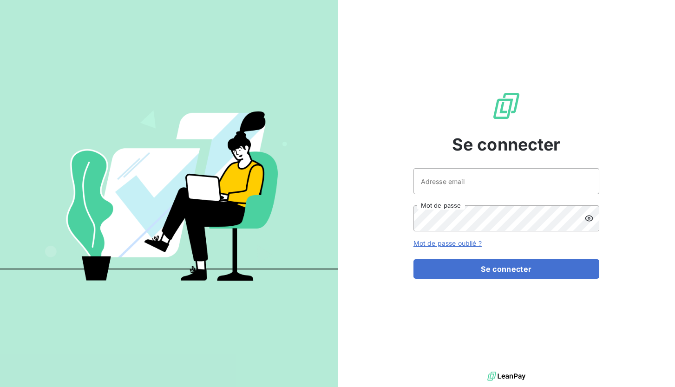 This screenshot has height=387, width=675. What do you see at coordinates (506, 106) in the screenshot?
I see `img: Logo LeanPay` at bounding box center [506, 106].